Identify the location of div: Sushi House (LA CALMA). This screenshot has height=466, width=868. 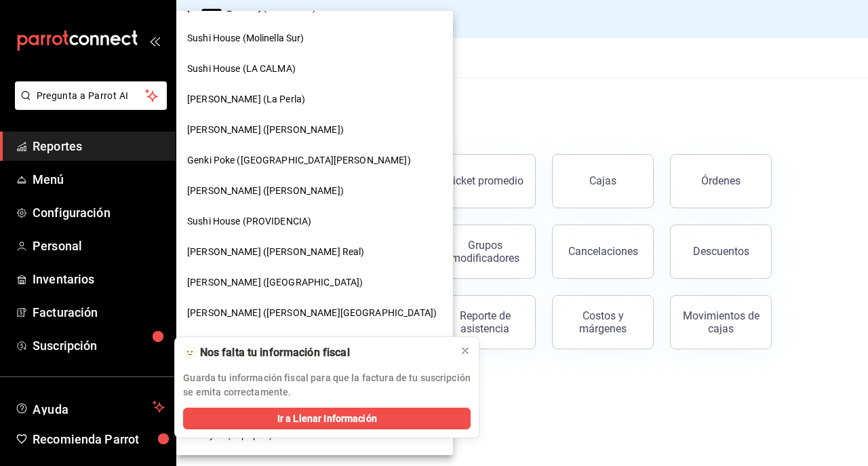
(315, 69).